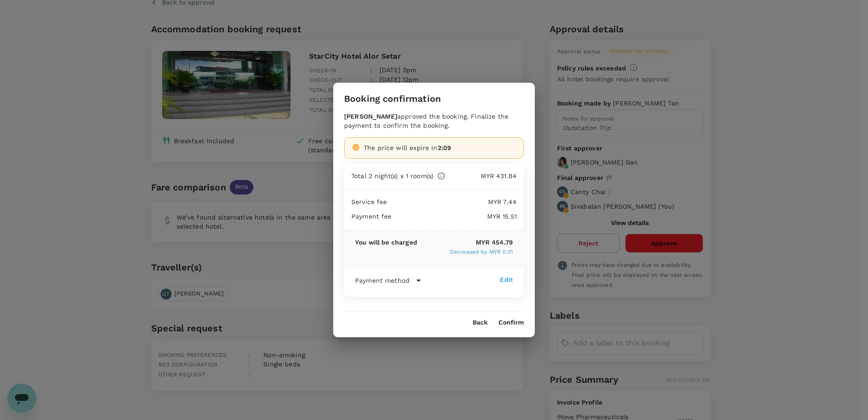 The height and width of the screenshot is (420, 868). Describe the element at coordinates (452, 202) in the screenshot. I see `p: MYR 7.44` at that location.